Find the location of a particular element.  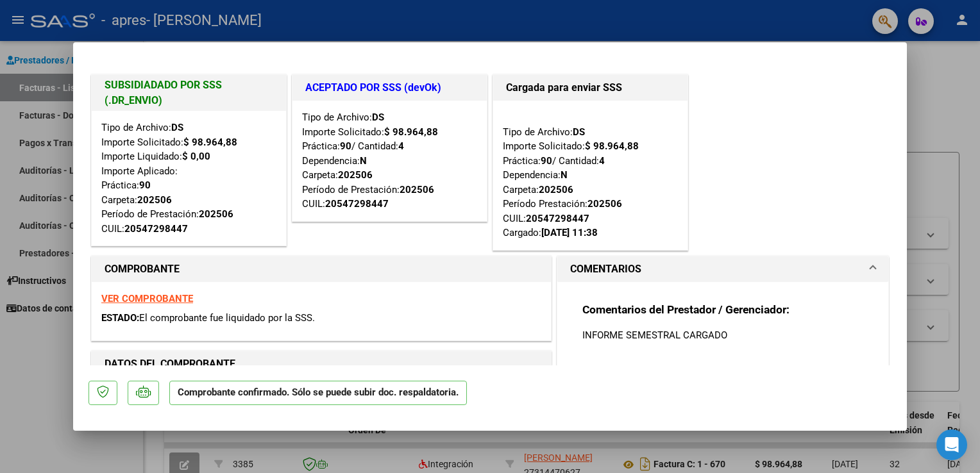

div: Tipo de Archivo: Importe Solicitado: Práctica: / Cantidad: Dependencia: Carpeta: Período Prestaci... is located at coordinates (590, 175).